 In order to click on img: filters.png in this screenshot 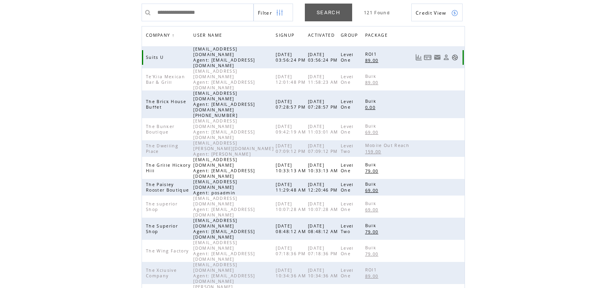, I will do `click(280, 13)`.